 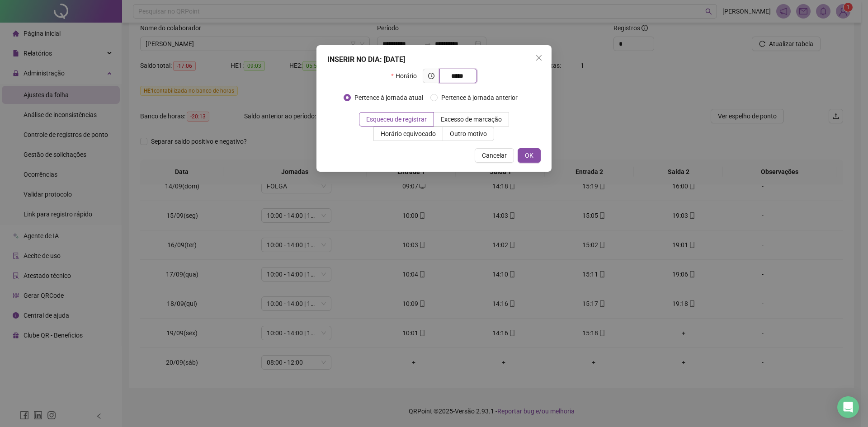 I want to click on button: OK, so click(x=529, y=155).